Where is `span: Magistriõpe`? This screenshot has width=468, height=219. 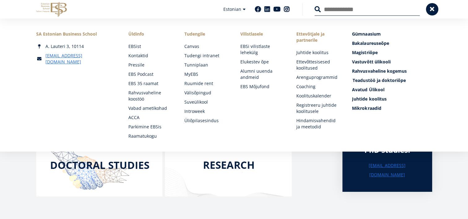 span: Magistriõpe is located at coordinates (365, 52).